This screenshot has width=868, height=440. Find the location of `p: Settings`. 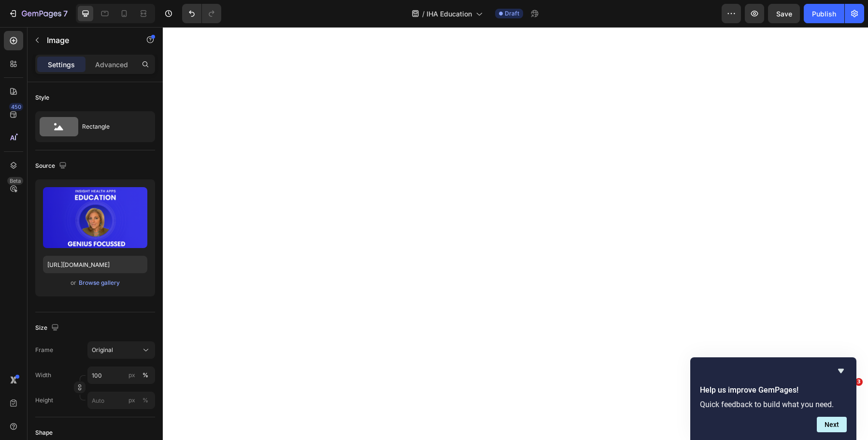

p: Settings is located at coordinates (61, 64).